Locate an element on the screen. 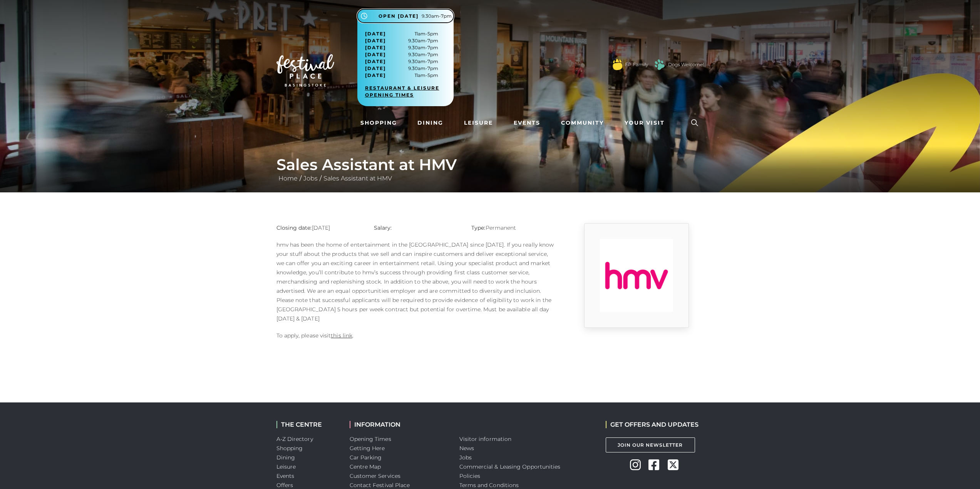 The width and height of the screenshot is (980, 489). p: Permanent is located at coordinates (514, 228).